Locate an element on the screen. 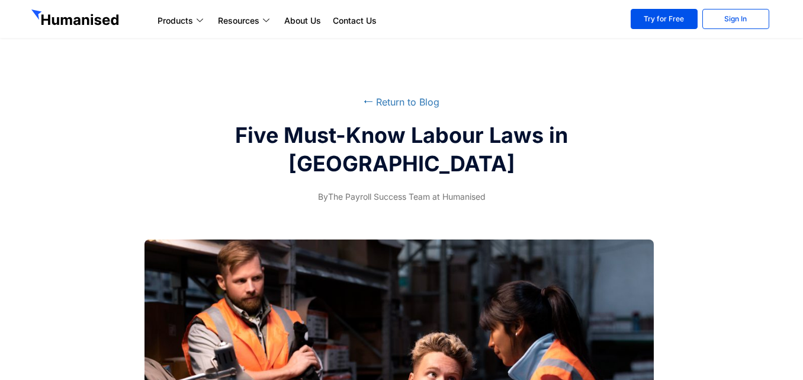 Image resolution: width=803 pixels, height=380 pixels. a: About Us is located at coordinates (303, 21).